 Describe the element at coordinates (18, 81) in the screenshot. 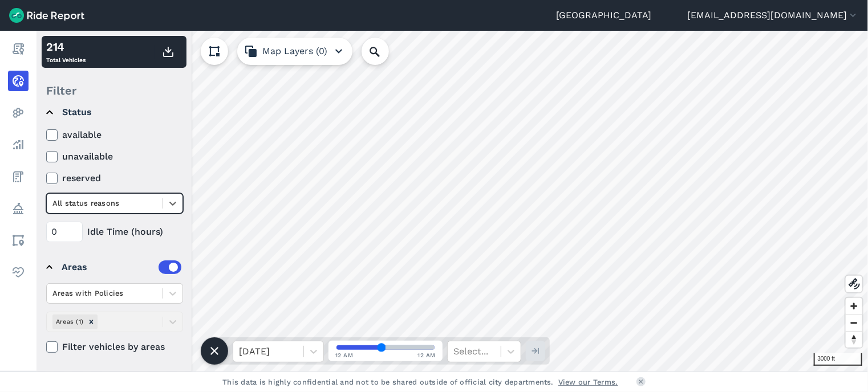

I see `a: Realtime` at that location.